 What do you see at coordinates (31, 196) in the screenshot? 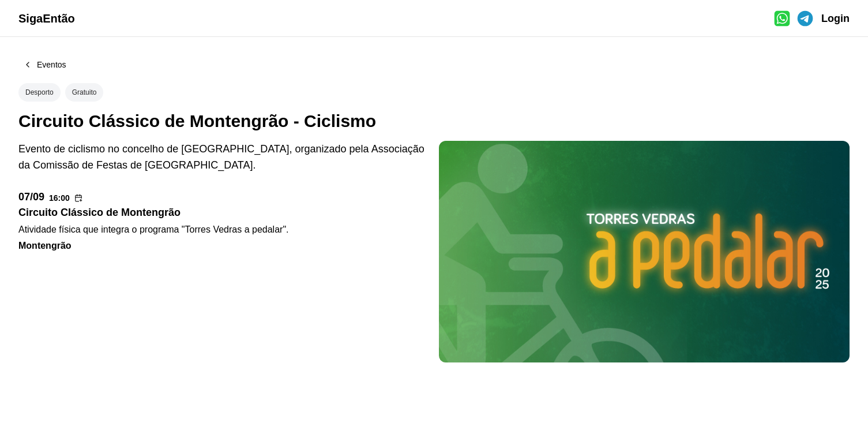
I see `div: 07/09` at bounding box center [31, 196].